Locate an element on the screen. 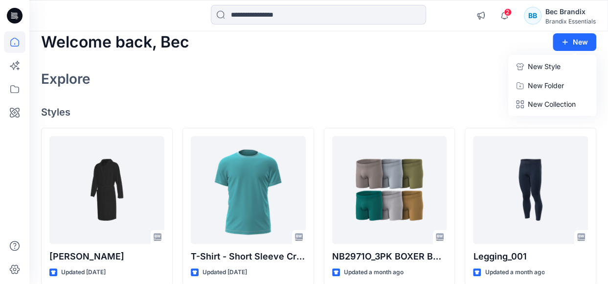 The image size is (608, 284). a: T-Shirt - Short Sleeve Crew Neck_M is located at coordinates (248, 190).